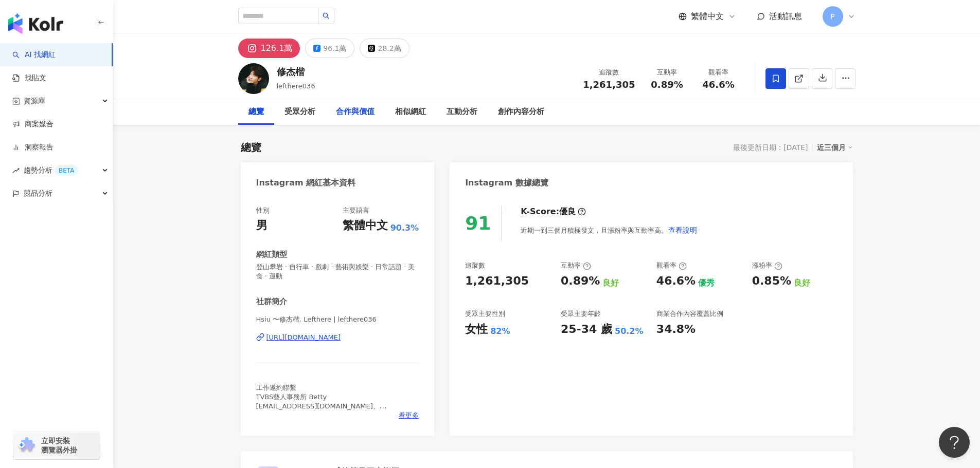 Image resolution: width=980 pixels, height=468 pixels. Describe the element at coordinates (676, 281) in the screenshot. I see `div: 46.6%` at that location.